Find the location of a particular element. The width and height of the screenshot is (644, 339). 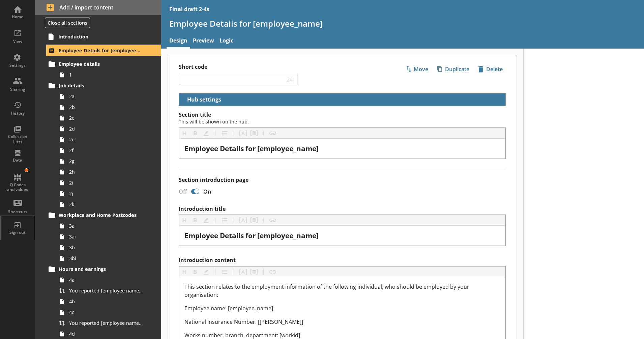

div: On is located at coordinates (209, 192).